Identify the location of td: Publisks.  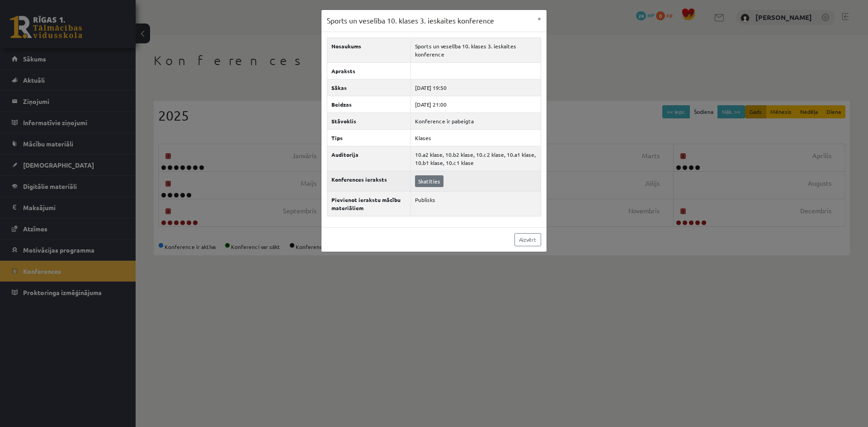
(476, 203).